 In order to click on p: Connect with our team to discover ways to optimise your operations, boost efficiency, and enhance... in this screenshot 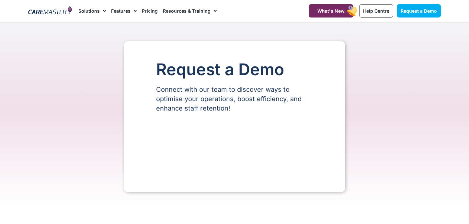, I will do `click(234, 99)`.